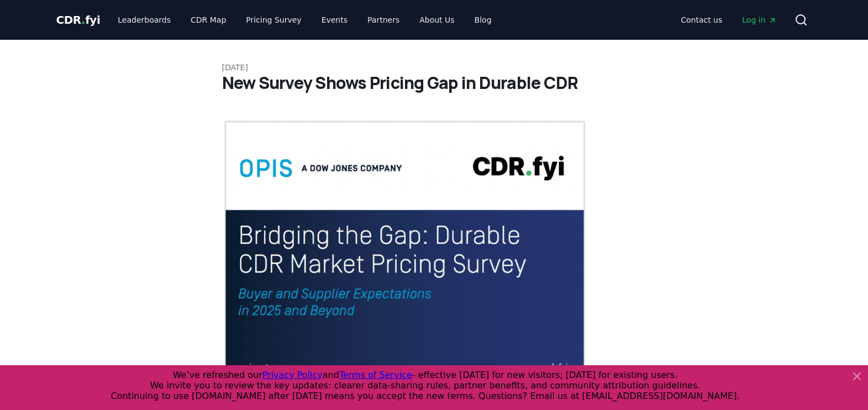 Image resolution: width=868 pixels, height=410 pixels. Describe the element at coordinates (483, 20) in the screenshot. I see `a: Blog` at that location.